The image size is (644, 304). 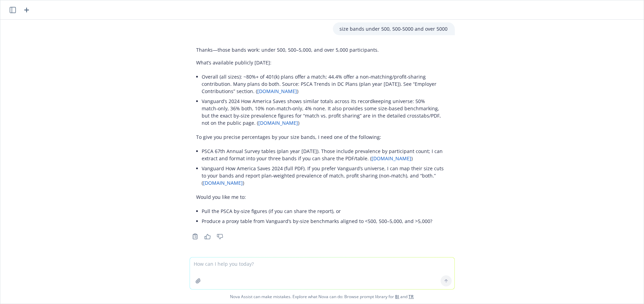 What do you see at coordinates (220, 237) in the screenshot?
I see `button: Thumbs down` at bounding box center [220, 237].